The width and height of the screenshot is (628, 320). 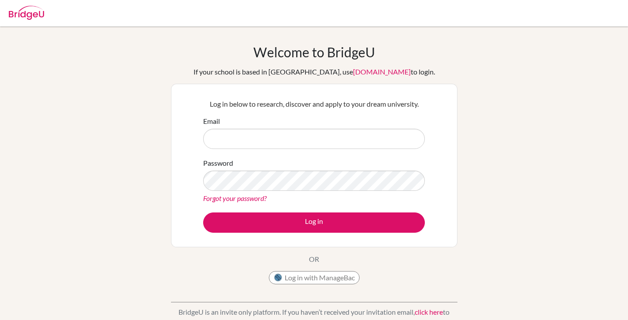 I want to click on button: Log in with ManageBac, so click(x=314, y=277).